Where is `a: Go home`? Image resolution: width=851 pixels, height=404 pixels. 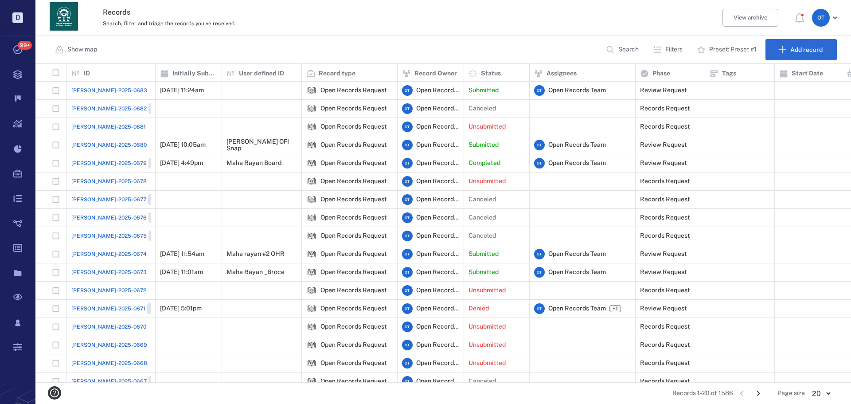
a: Go home is located at coordinates (64, 18).